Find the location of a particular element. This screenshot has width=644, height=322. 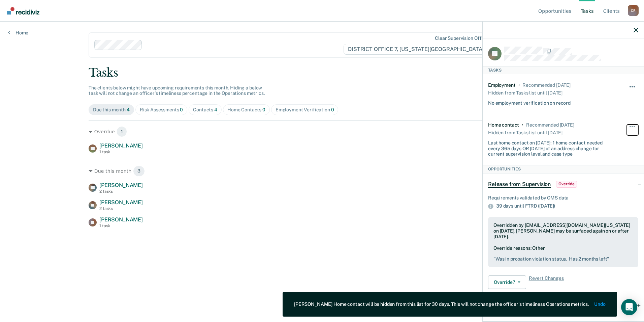

div: Overdue is located at coordinates (322, 132).